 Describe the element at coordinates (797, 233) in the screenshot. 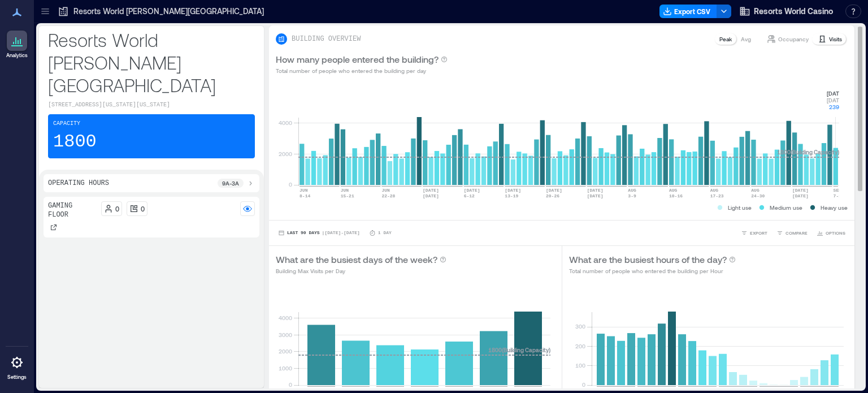

I see `span: COMPARE` at that location.